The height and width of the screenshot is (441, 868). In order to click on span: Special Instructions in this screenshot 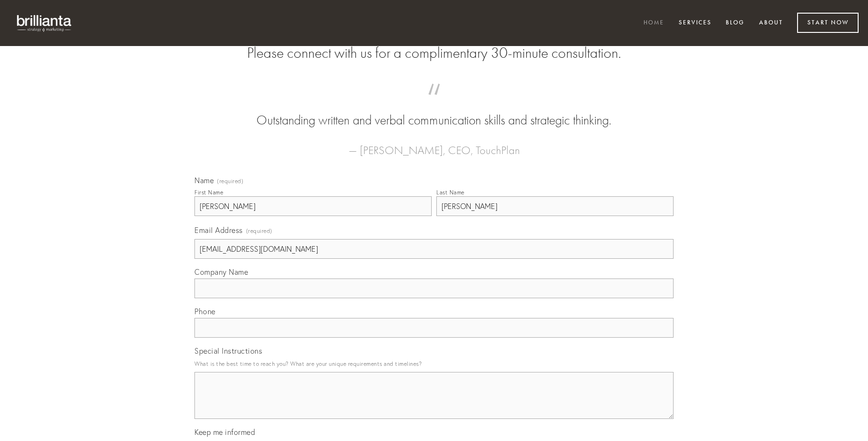, I will do `click(228, 351)`.